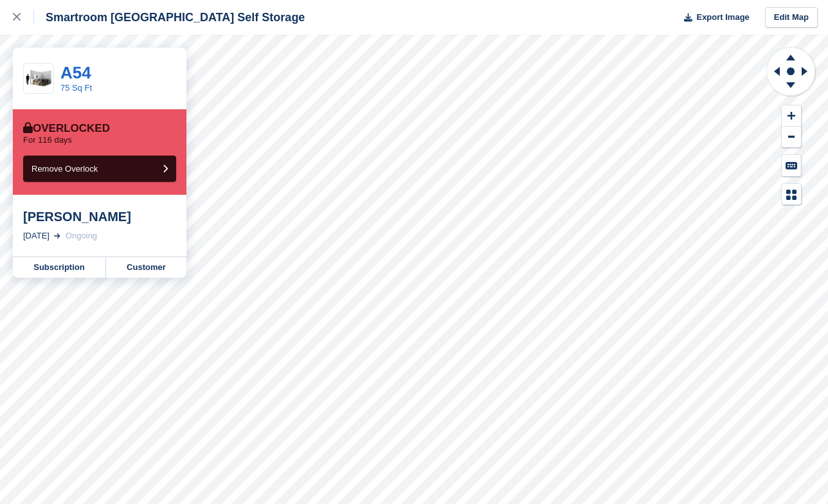 This screenshot has width=828, height=504. I want to click on img: arrow-right-light-icn-cde0832a797a2874e46488d9cf13f60e5c3a73dbe684e267c42b8395dfbc2abf.svg, so click(57, 236).